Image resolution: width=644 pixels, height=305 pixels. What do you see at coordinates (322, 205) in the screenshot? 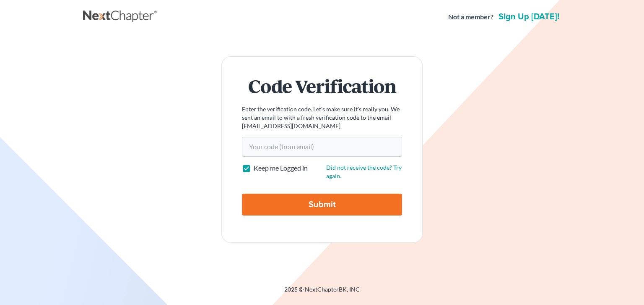
I see `input: Submit` at bounding box center [322, 205].